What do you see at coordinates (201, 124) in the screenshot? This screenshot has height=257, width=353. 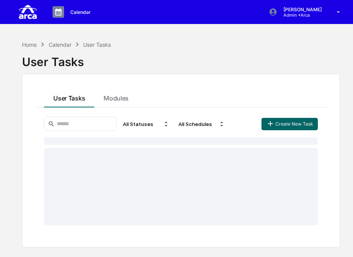 I see `div: All Schedules` at bounding box center [201, 124].